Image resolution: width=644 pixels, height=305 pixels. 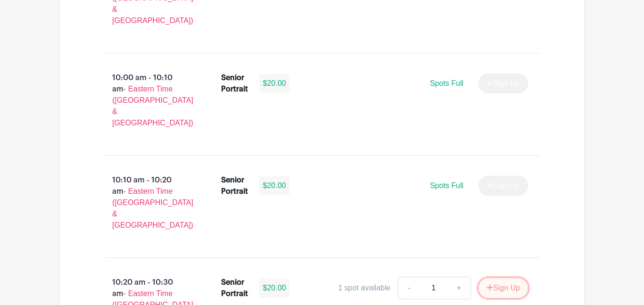 I want to click on button: Sign Up, so click(x=503, y=288).